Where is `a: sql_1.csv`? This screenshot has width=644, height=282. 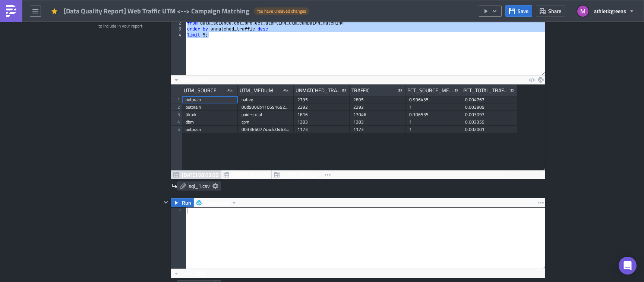
a: sql_1.csv is located at coordinates (199, 186).